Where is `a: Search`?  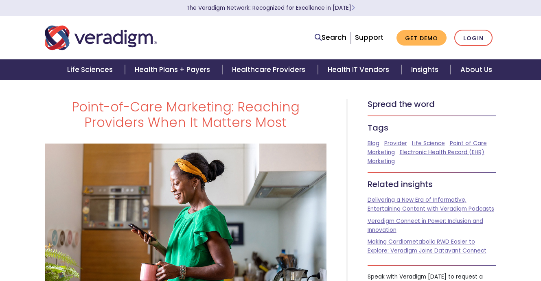
a: Search is located at coordinates (331, 37).